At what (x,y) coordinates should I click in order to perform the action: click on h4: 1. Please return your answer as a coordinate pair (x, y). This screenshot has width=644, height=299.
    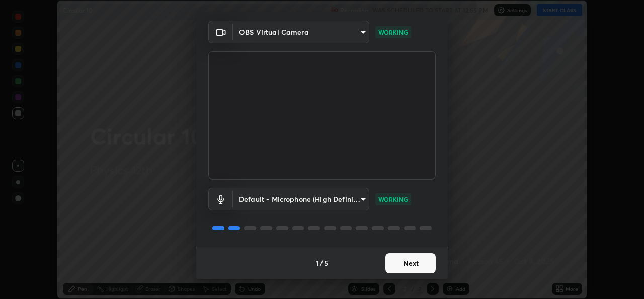
    Looking at the image, I should click on (318, 263).